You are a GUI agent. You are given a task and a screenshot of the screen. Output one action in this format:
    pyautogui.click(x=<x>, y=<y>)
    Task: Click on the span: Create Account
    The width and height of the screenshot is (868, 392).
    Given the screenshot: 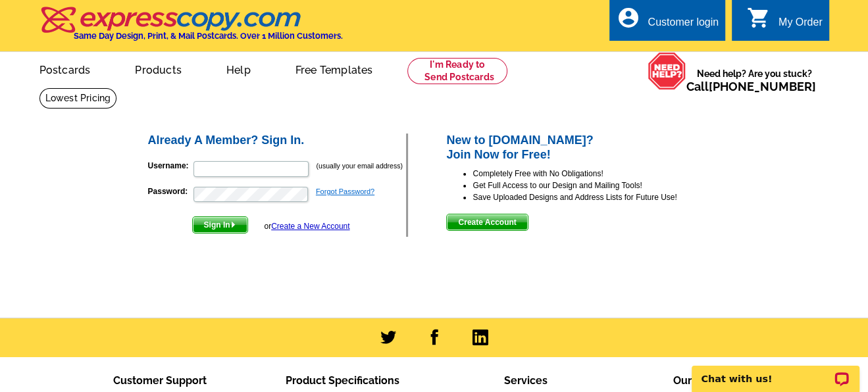 What is the action you would take?
    pyautogui.click(x=487, y=222)
    